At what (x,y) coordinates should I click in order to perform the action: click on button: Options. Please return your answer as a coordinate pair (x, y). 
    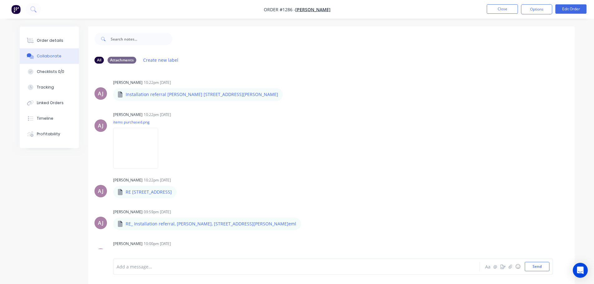
    Looking at the image, I should click on (537, 9).